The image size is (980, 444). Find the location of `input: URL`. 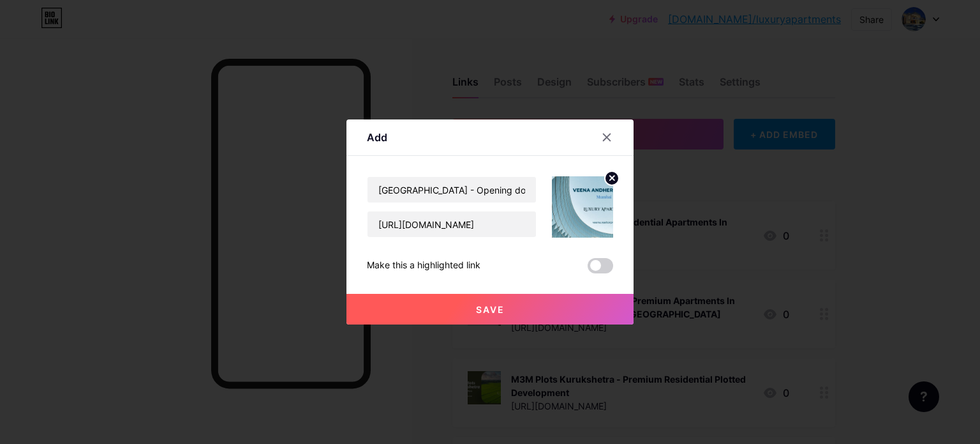

input: URL is located at coordinates (452, 224).